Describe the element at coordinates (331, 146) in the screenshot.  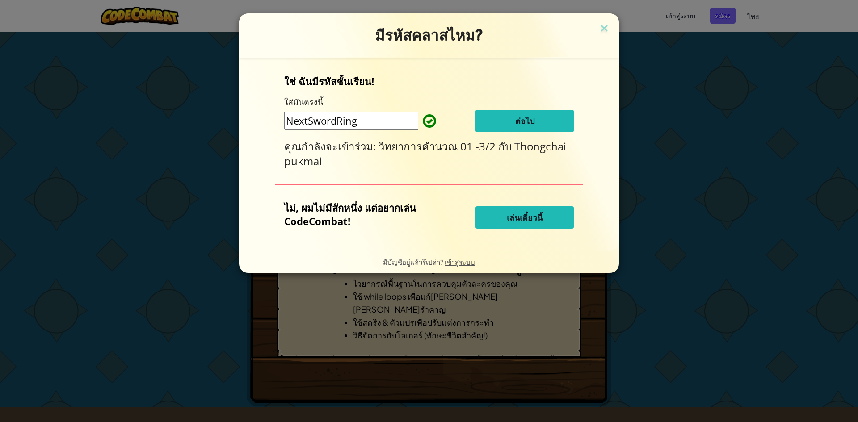
I see `span: คุณกำลังจะเข้าร่วม:` at that location.